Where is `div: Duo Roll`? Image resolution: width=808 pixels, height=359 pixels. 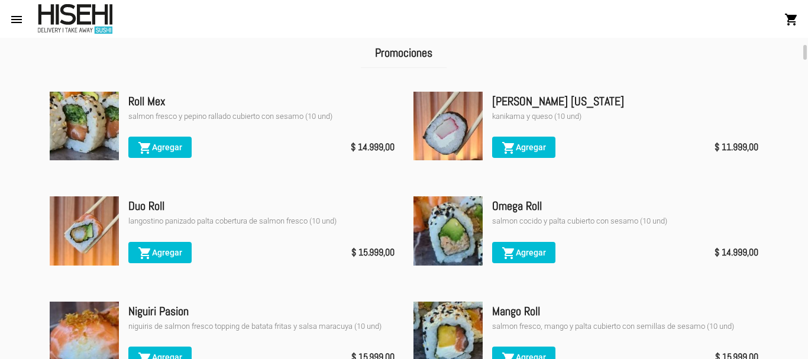 div: Duo Roll is located at coordinates (262, 206).